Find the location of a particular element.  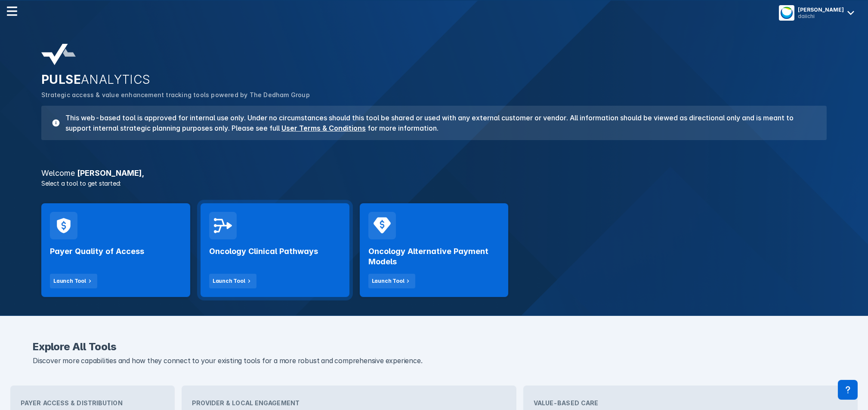

img: menu--horizontal.svg is located at coordinates (12, 11).